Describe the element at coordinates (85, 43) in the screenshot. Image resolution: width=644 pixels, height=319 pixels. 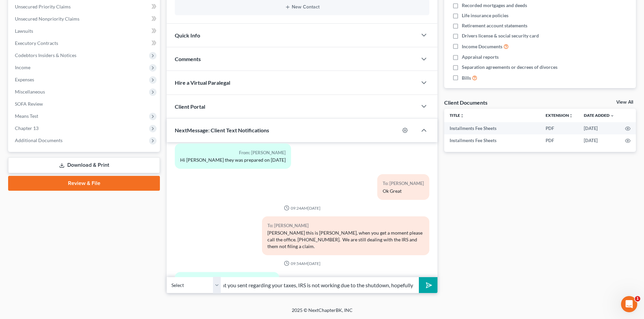
I see `a: Executory Contracts` at that location.